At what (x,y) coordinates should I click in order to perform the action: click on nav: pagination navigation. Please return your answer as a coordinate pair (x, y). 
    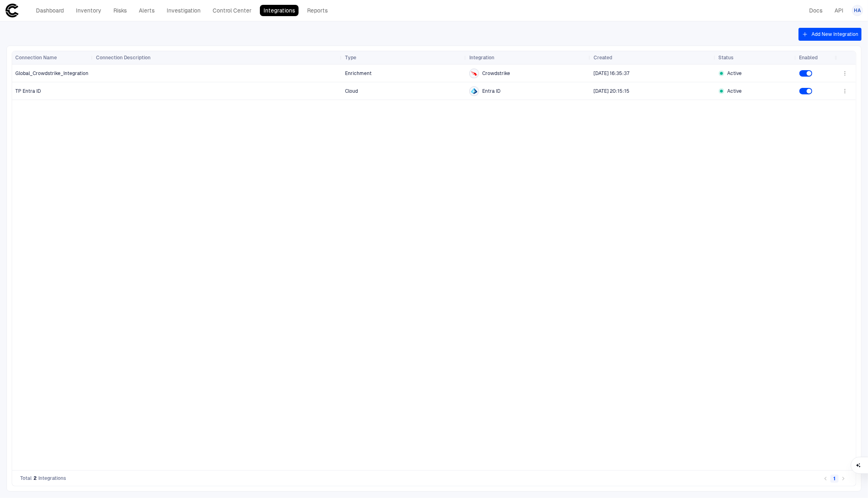
    Looking at the image, I should click on (834, 478).